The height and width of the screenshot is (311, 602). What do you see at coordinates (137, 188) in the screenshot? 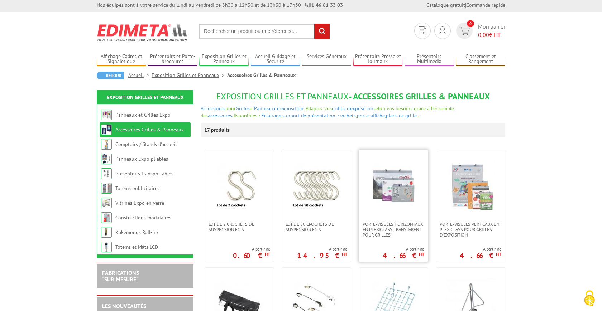
I see `a: Totems publicitaires` at bounding box center [137, 188].